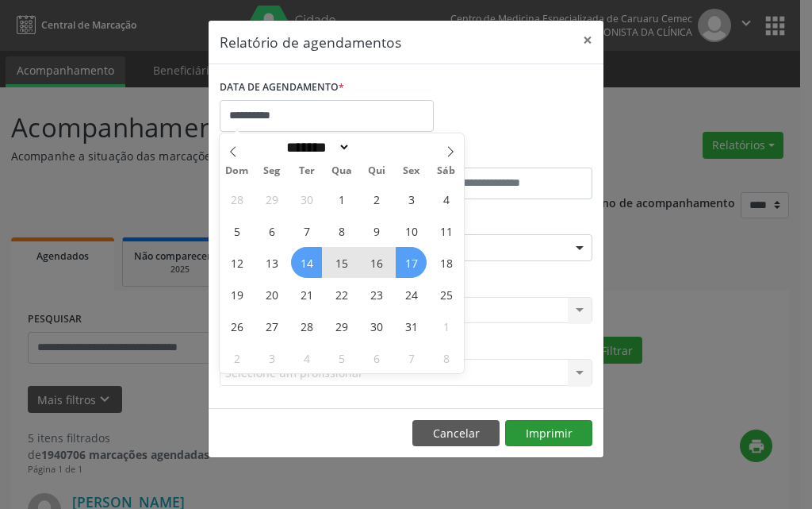  I want to click on span: Setembro 30, 2025, so click(306, 198).